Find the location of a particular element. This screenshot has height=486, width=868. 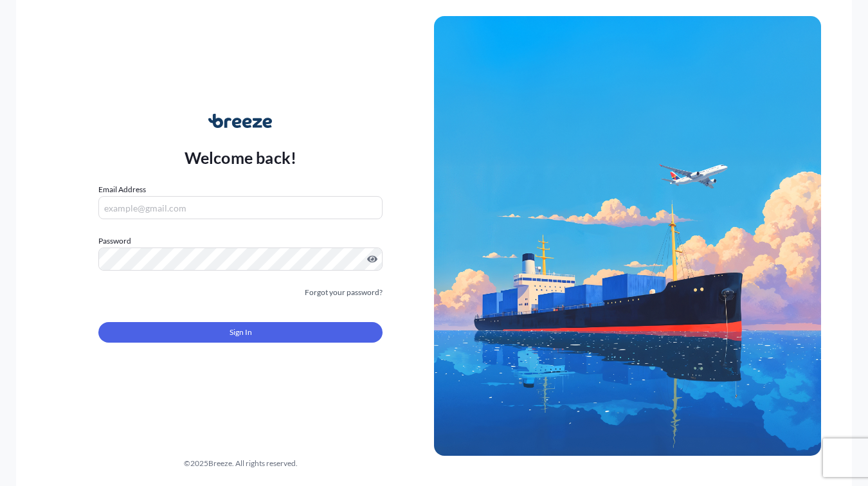

button: Show password is located at coordinates (373, 259).